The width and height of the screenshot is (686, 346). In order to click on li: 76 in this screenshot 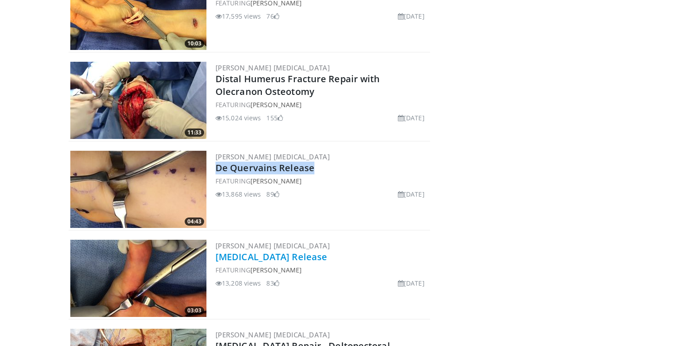, I will do `click(273, 16)`.